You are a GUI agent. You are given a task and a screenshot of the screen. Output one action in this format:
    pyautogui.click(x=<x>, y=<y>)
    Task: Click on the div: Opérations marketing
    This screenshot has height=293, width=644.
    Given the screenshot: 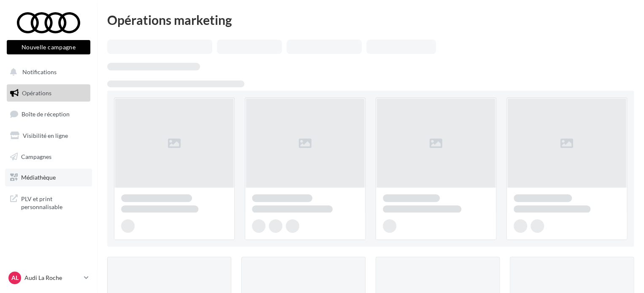 What is the action you would take?
    pyautogui.click(x=370, y=20)
    